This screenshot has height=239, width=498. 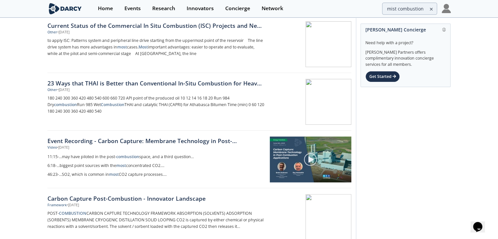 I want to click on a: 46:23-...SO2, which is common inmostCO2 capture processes...., so click(x=156, y=174).